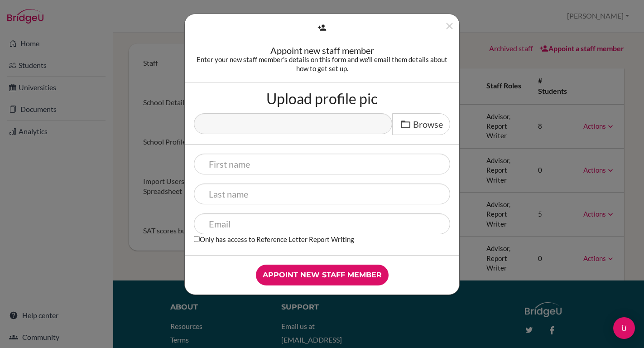  I want to click on input: First name, so click(322, 164).